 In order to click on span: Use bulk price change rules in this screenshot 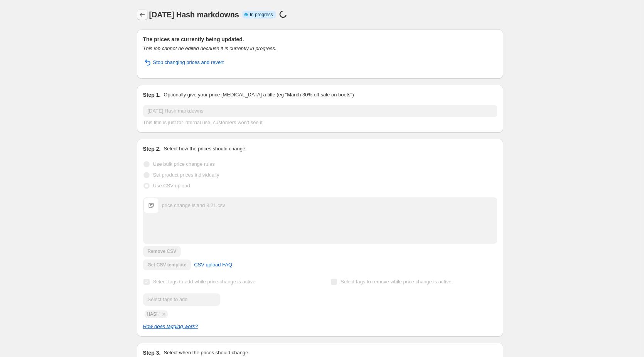, I will do `click(184, 164)`.